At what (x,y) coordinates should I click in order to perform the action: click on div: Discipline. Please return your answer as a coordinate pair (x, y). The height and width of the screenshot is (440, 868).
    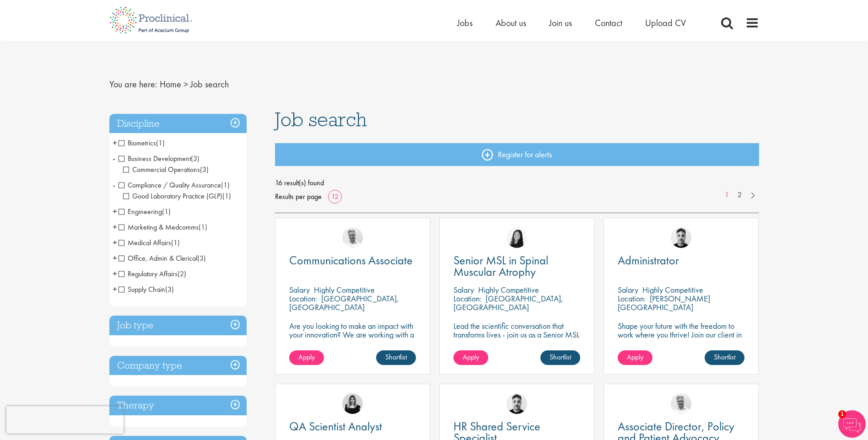
    Looking at the image, I should click on (178, 123).